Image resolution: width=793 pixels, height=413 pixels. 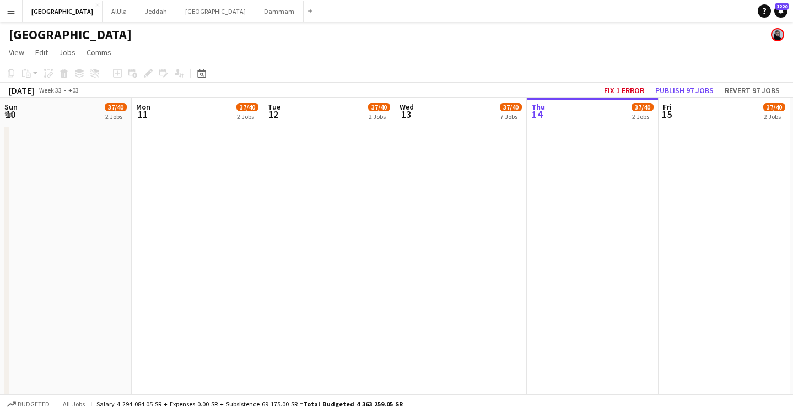 I want to click on button: Publish 97 jobs, so click(x=684, y=90).